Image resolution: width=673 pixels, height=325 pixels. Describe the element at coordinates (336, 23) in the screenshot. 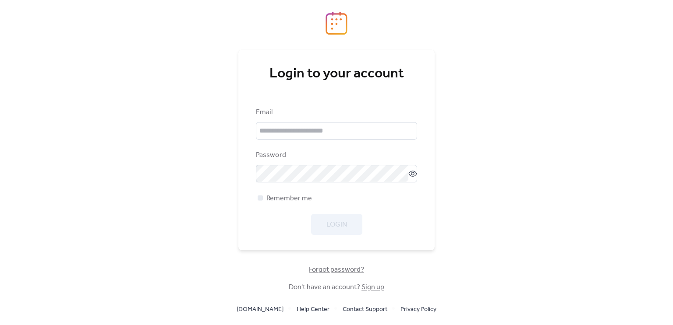

I see `img: logo` at that location.